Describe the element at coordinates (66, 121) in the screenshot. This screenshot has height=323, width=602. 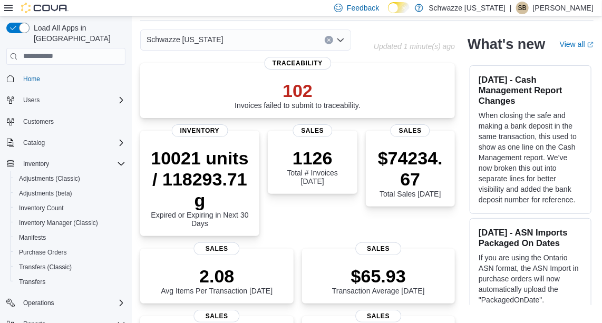
I see `button: Customers` at that location.